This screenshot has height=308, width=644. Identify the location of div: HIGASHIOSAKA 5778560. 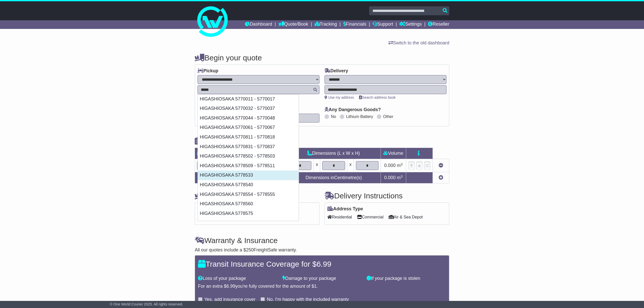
(248, 204).